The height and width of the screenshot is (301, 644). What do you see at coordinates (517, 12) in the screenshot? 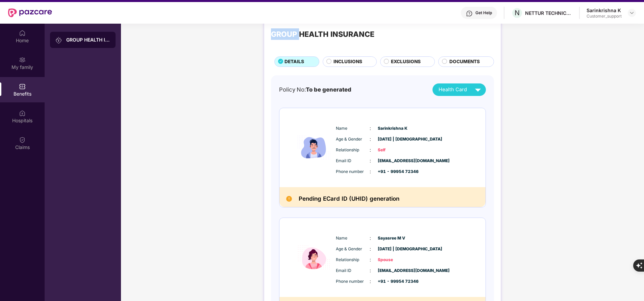
I see `span: N` at bounding box center [517, 12].